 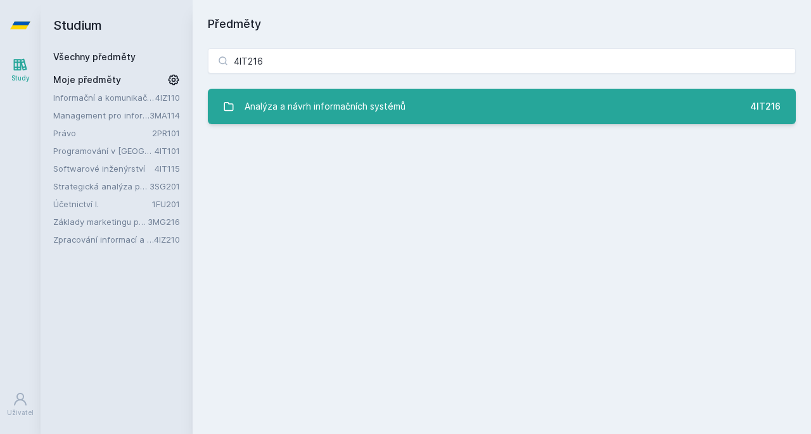 I want to click on a: Analýza a návrh informačních systémů 4IT216, so click(x=502, y=106).